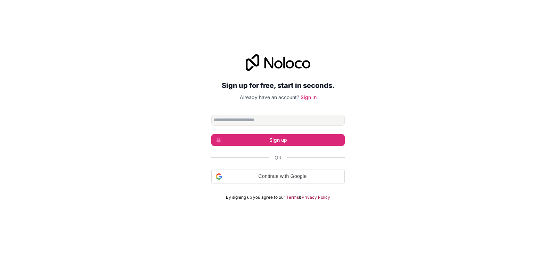 The width and height of the screenshot is (556, 254). I want to click on button: Sign up, so click(278, 140).